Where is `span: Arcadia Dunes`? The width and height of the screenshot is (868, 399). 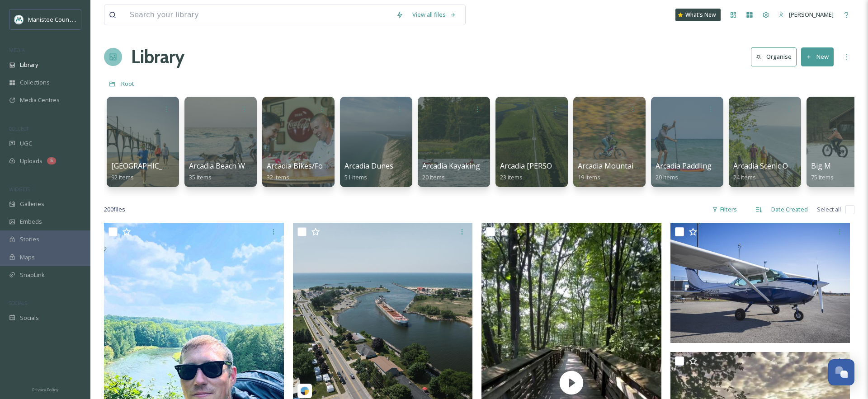
span: Arcadia Dunes is located at coordinates (369, 166).